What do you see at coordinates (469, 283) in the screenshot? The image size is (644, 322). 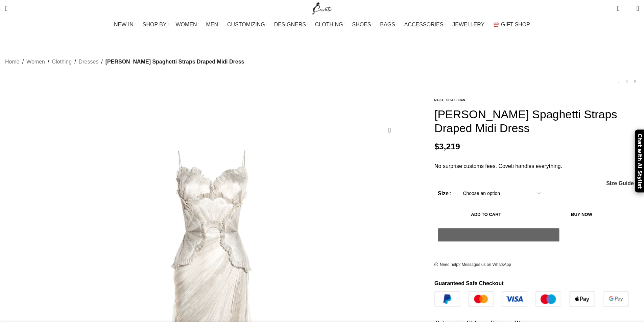 I see `strong: Guaranteed Safe Checkout` at bounding box center [469, 283].